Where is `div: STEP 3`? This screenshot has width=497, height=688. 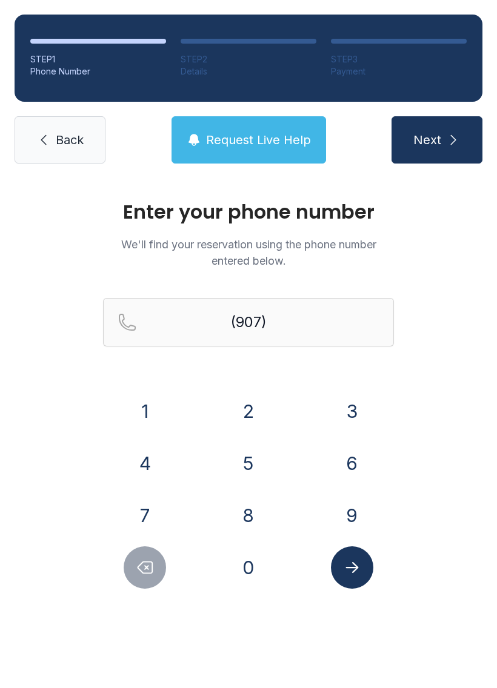
div: STEP 3 is located at coordinates (399, 59).